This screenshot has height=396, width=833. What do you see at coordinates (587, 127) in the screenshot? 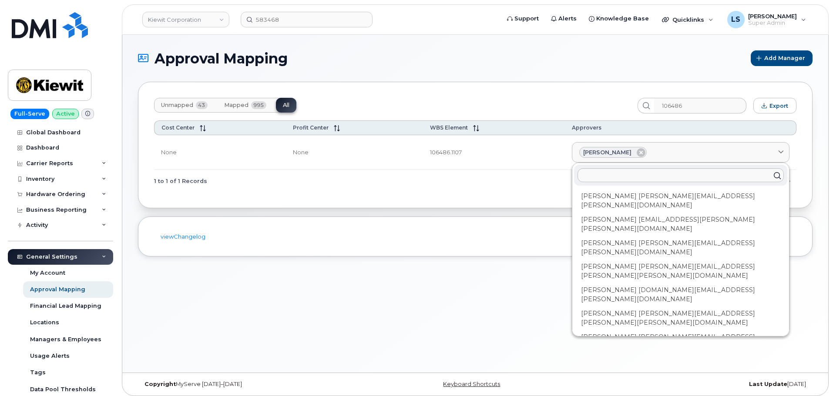
I see `span: Approvers` at bounding box center [587, 127].